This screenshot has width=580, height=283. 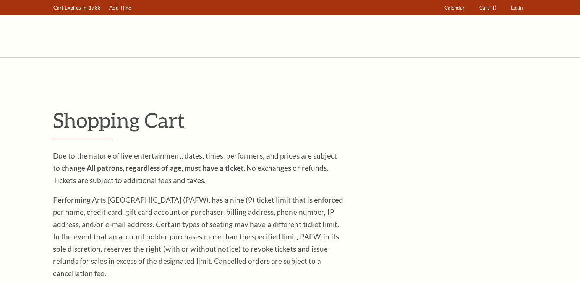 I want to click on p: Shopping Cart, so click(x=290, y=120).